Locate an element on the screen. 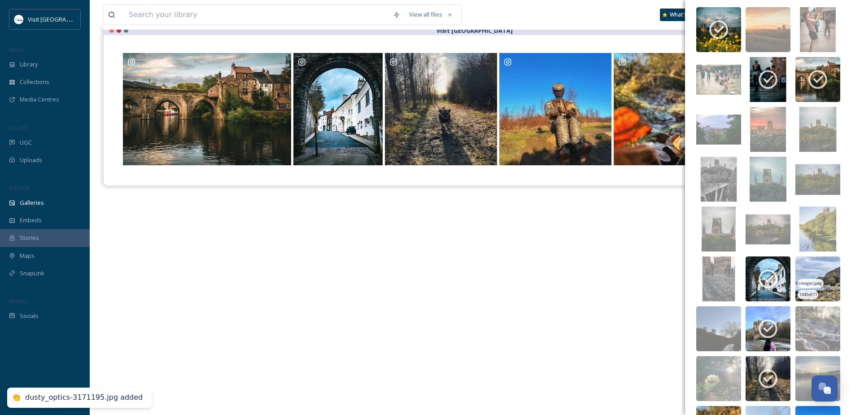 The width and height of the screenshot is (851, 415). span: Galleries is located at coordinates (32, 202).